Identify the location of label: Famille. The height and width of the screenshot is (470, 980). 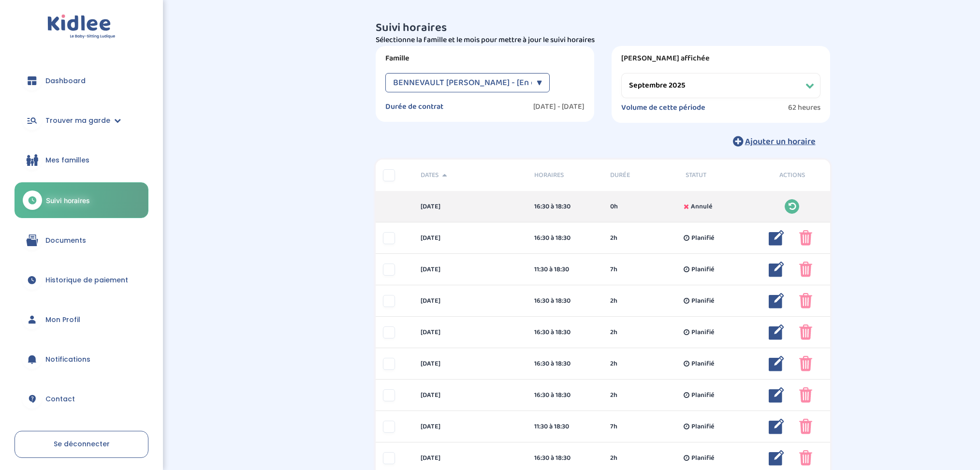
(485, 58).